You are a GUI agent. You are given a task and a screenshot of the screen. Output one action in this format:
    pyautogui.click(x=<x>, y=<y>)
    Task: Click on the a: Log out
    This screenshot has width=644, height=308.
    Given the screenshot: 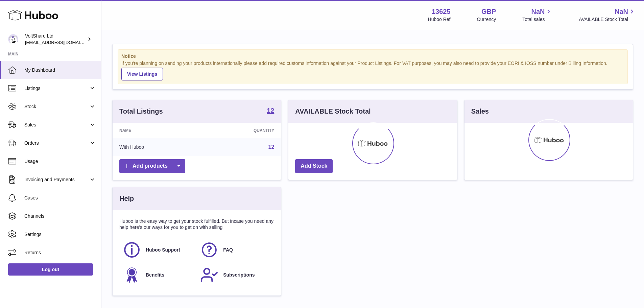 What is the action you would take?
    pyautogui.click(x=50, y=270)
    